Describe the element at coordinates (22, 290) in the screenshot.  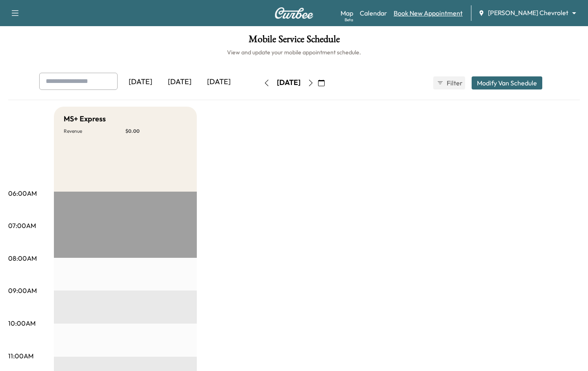
I see `p: 09:00AM` at that location.